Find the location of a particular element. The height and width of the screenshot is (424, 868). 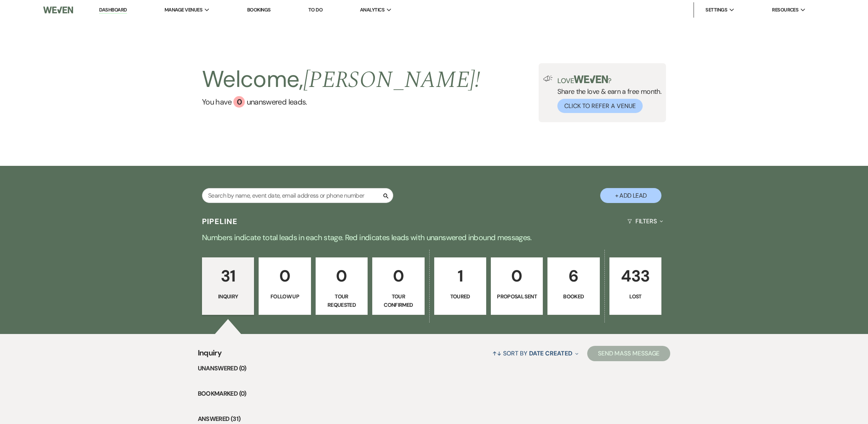

p: Lost is located at coordinates (635, 297).